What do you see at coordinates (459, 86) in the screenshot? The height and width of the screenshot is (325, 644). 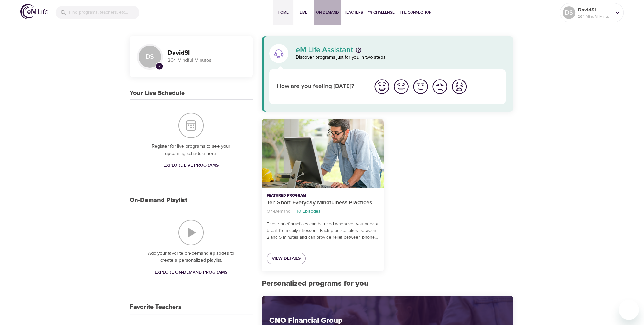 I see `img: worst` at bounding box center [459, 86].